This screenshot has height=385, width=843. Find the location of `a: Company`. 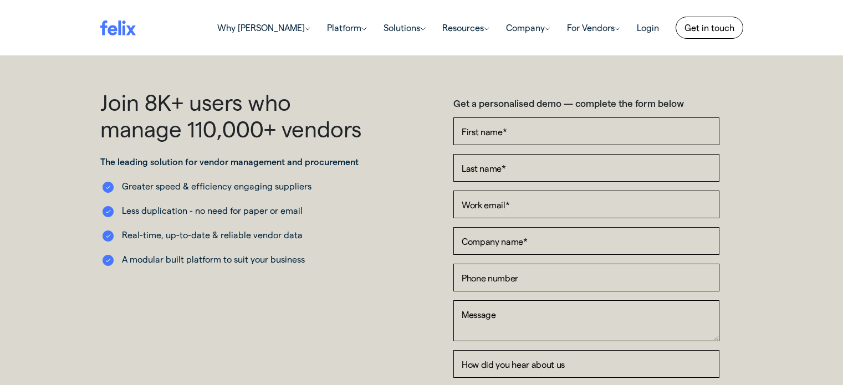

a: Company is located at coordinates (528, 28).